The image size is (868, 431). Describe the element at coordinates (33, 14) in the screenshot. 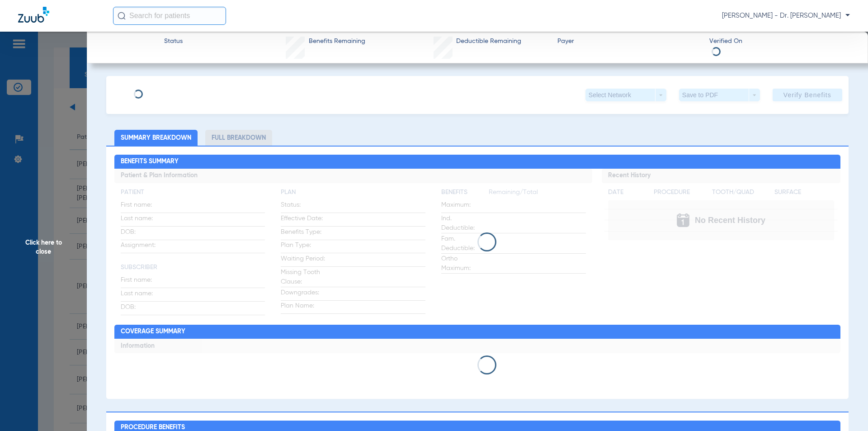

I see `img: Zuub Logo` at that location.